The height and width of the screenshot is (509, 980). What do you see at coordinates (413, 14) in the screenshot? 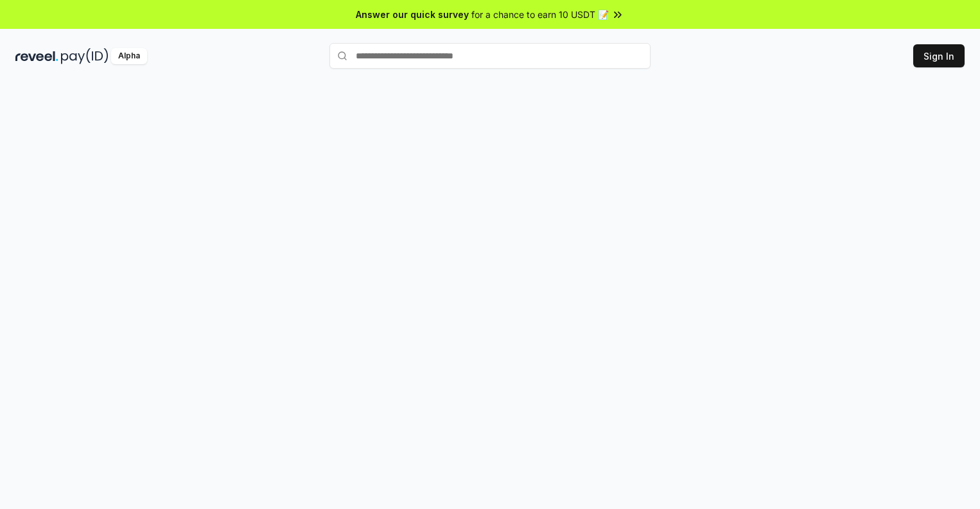
I see `span: Answer our quick survey` at bounding box center [413, 14].